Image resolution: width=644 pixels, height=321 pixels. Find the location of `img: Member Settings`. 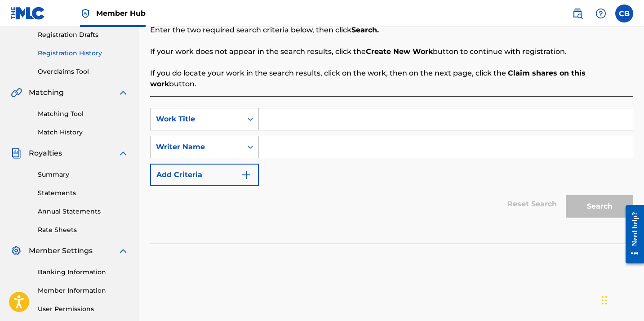

img: Member Settings is located at coordinates (16, 251).